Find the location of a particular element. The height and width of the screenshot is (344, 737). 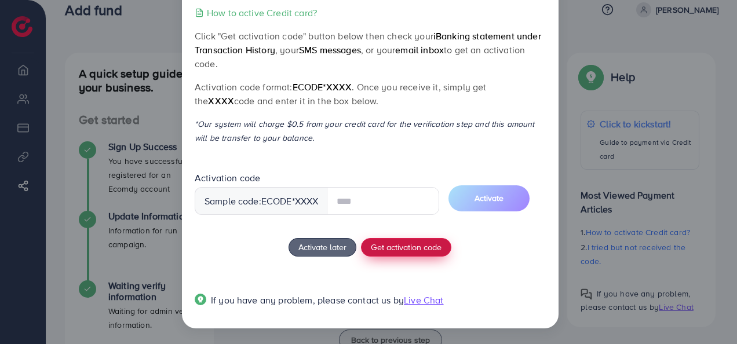

span: iBanking statement under Transaction History is located at coordinates (368, 43).